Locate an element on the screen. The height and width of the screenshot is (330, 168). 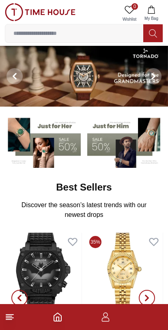
a: Home is located at coordinates (58, 317).